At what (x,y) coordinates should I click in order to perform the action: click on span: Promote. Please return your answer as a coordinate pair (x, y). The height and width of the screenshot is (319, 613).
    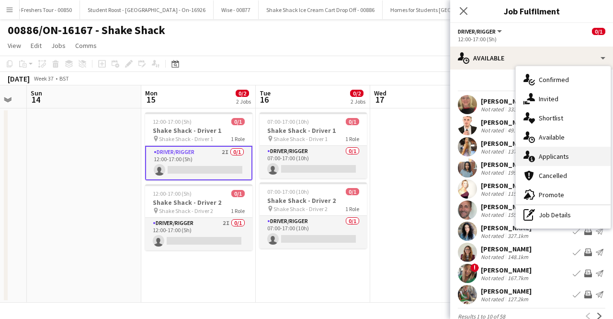
    Looking at the image, I should click on (552, 195).